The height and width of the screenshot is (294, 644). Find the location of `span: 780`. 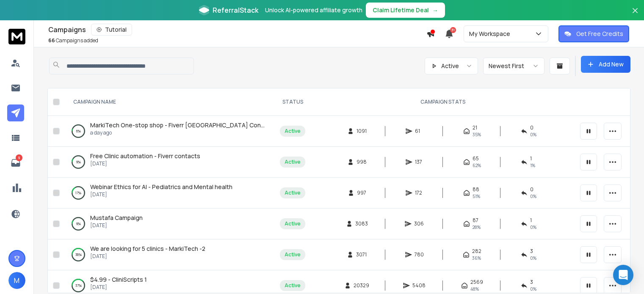

span: 780 is located at coordinates (419, 254).